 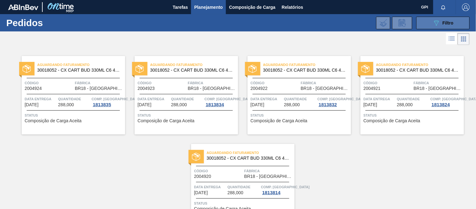 I want to click on span: 2004922, so click(x=259, y=88).